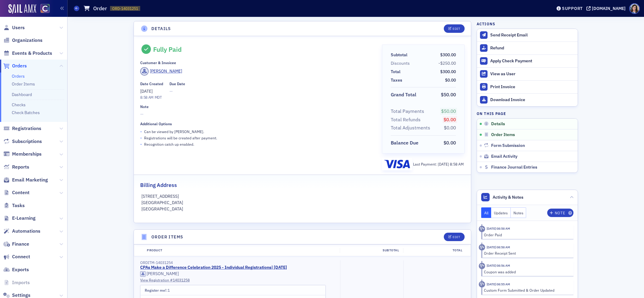  I want to click on h4: Details, so click(161, 29).